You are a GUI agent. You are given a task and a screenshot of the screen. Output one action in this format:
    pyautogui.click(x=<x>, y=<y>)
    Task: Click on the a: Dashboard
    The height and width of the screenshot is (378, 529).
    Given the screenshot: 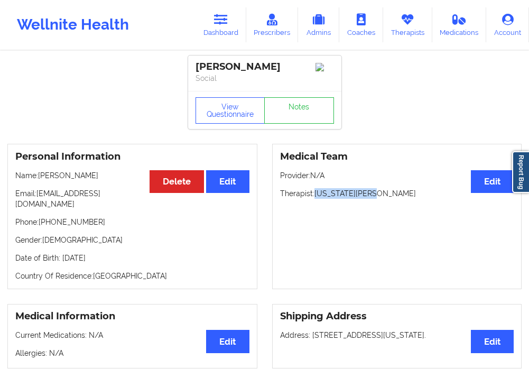 What is the action you would take?
    pyautogui.click(x=221, y=25)
    